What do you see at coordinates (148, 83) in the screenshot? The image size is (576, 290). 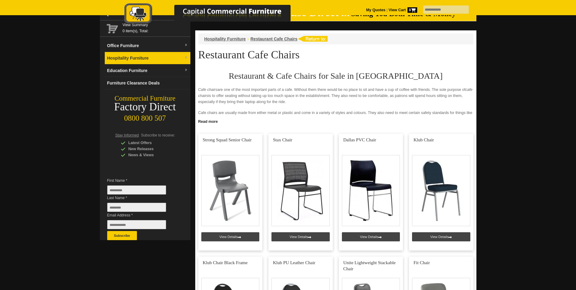 I see `a: Furniture Clearance Deals` at bounding box center [148, 83].